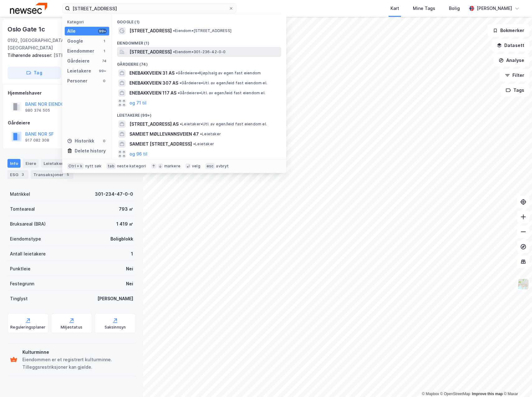 The image size is (532, 397). Describe the element at coordinates (199, 63) in the screenshot. I see `div: Gårdeiere (74)` at that location.